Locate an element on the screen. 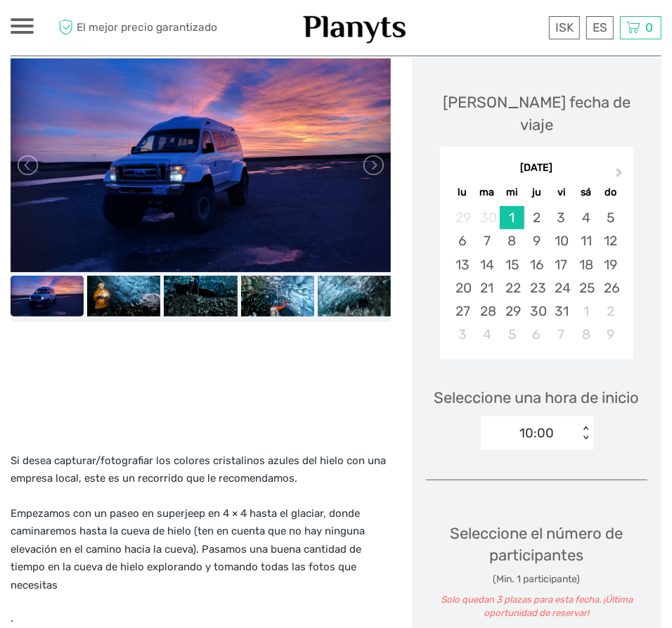 This screenshot has width=672, height=628. div: Choose martes, 14 de octubre de 2025 is located at coordinates (487, 265).